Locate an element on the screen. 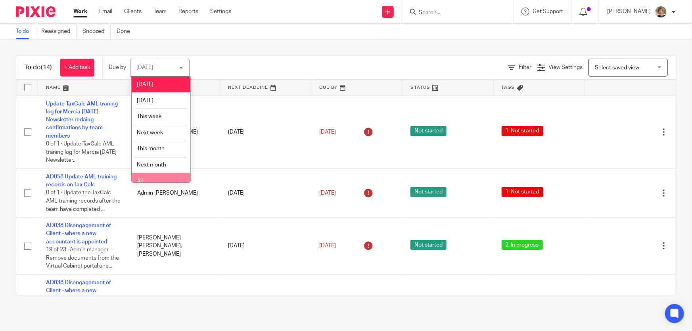  a: Reports is located at coordinates (188, 12).